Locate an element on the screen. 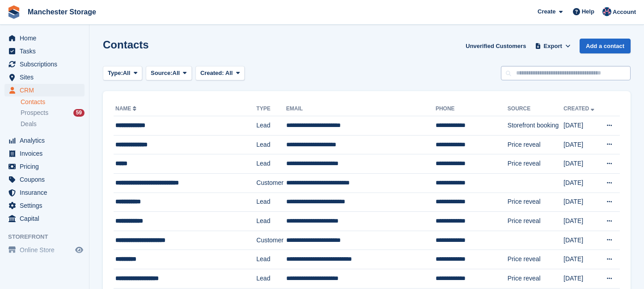 Image resolution: width=644 pixels, height=289 pixels. span: Invoices is located at coordinates (46, 153).